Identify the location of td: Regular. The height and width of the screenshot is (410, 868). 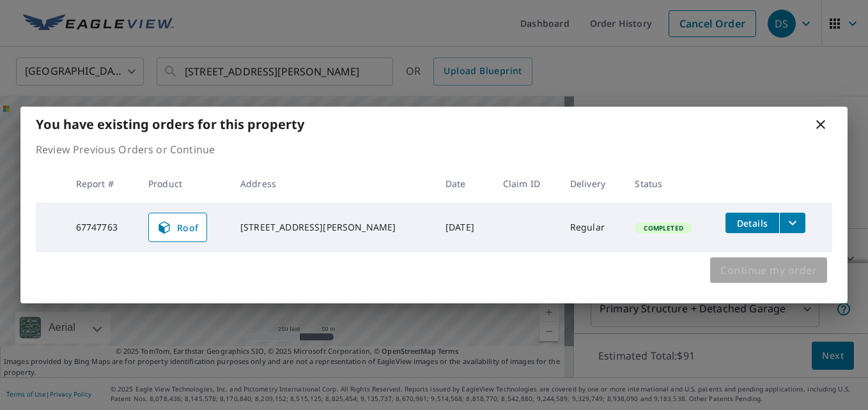
(593, 227).